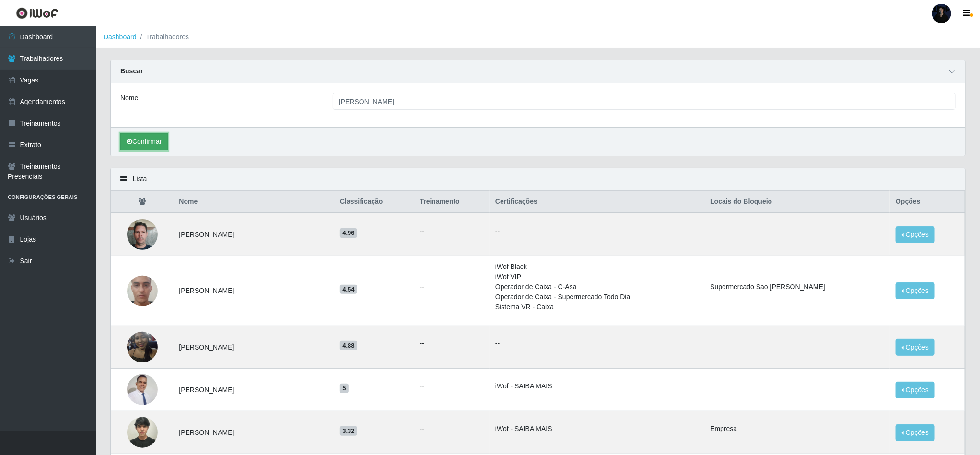  Describe the element at coordinates (163, 37) in the screenshot. I see `li: Trabalhadores` at that location.